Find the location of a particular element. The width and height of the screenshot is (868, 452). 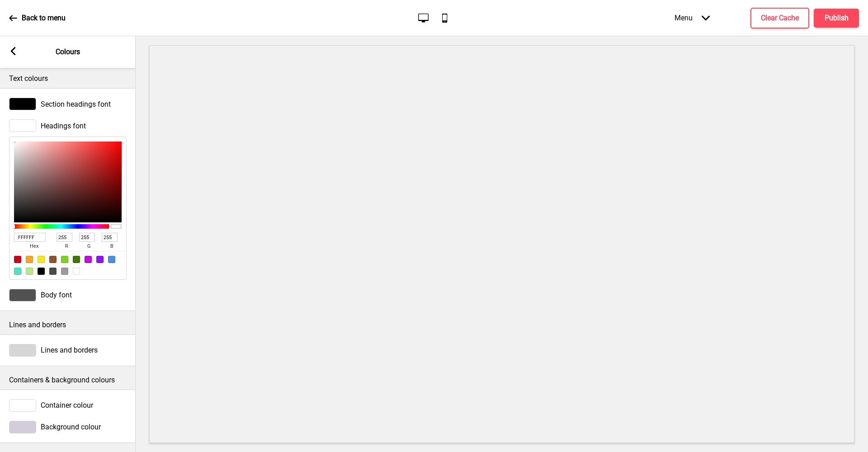

div: #F8E71C is located at coordinates (41, 260).